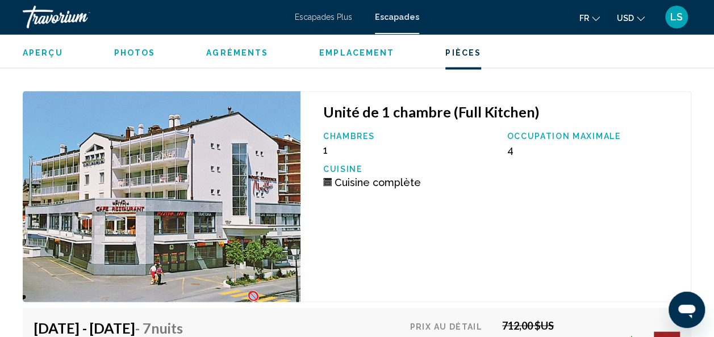  I want to click on span: LS, so click(676, 17).